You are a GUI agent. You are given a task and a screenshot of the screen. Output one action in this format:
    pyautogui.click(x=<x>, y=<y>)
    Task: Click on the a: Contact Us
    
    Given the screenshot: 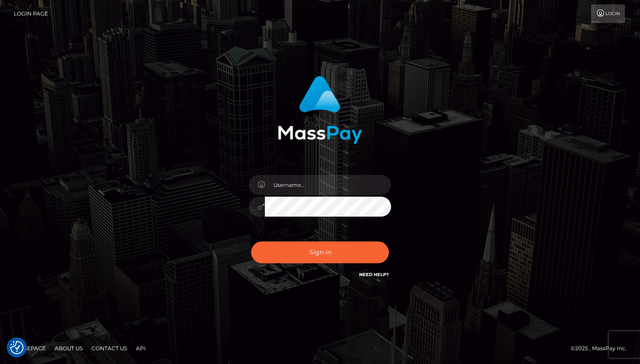 What is the action you would take?
    pyautogui.click(x=109, y=348)
    